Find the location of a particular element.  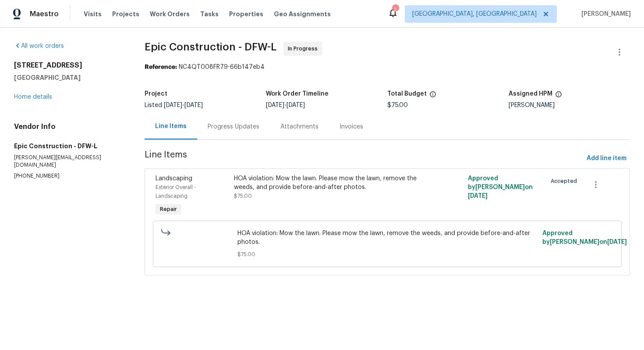

button: Add line item is located at coordinates (607, 158).